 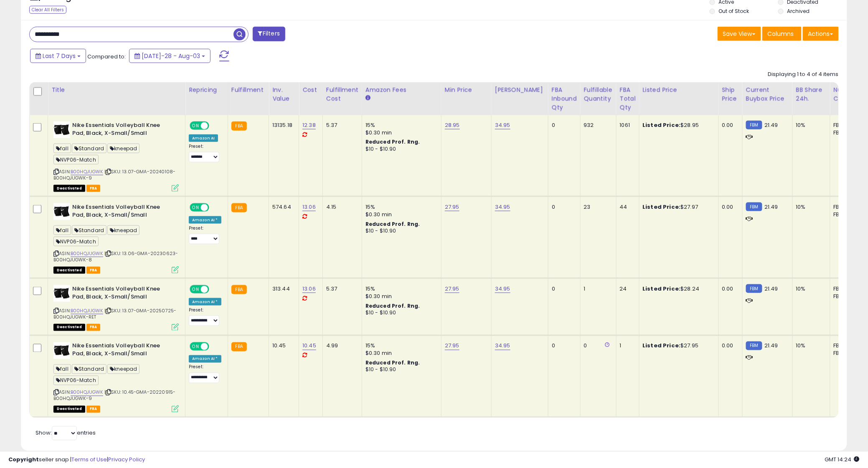 I want to click on button: Save View, so click(x=739, y=34).